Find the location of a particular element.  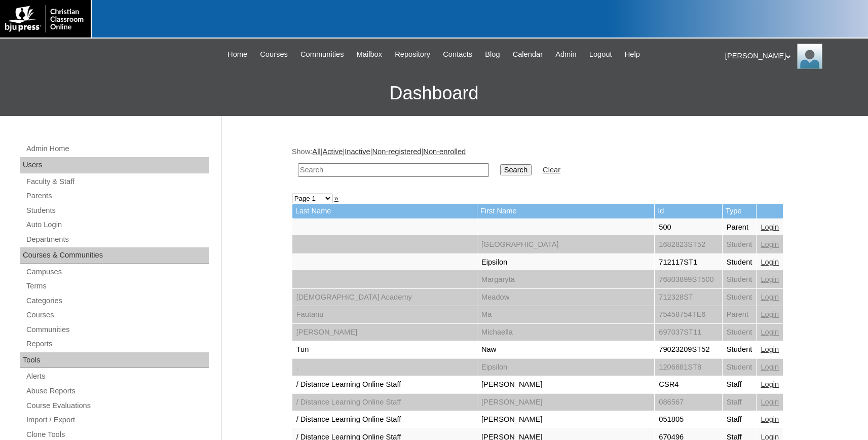

td: 697037ST11 is located at coordinates (688, 332).